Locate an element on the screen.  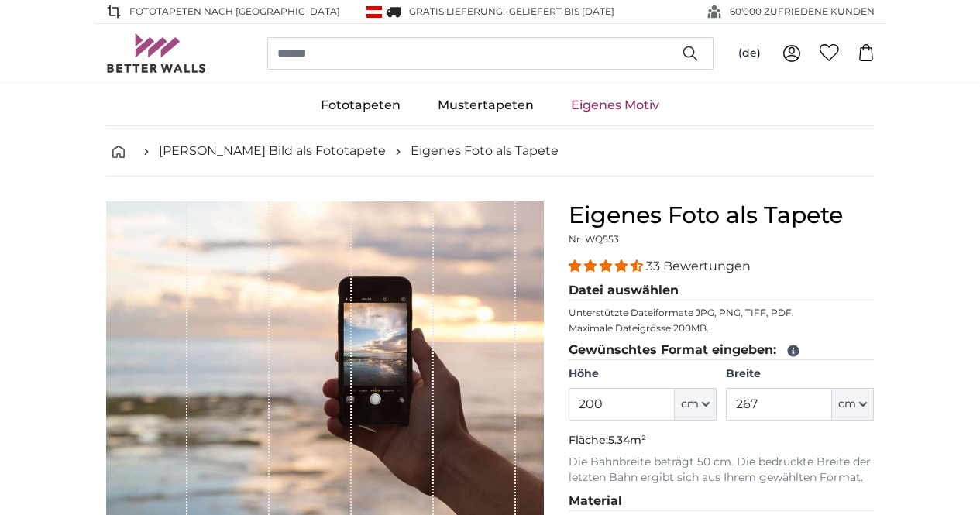
span: 33 Bewertungen is located at coordinates (698, 266).